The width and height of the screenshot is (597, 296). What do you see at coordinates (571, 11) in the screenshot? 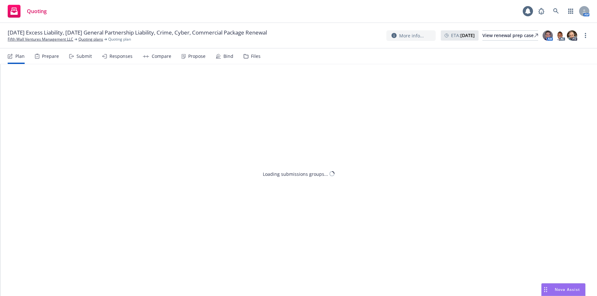
I see `a: Switch app` at bounding box center [571, 11].